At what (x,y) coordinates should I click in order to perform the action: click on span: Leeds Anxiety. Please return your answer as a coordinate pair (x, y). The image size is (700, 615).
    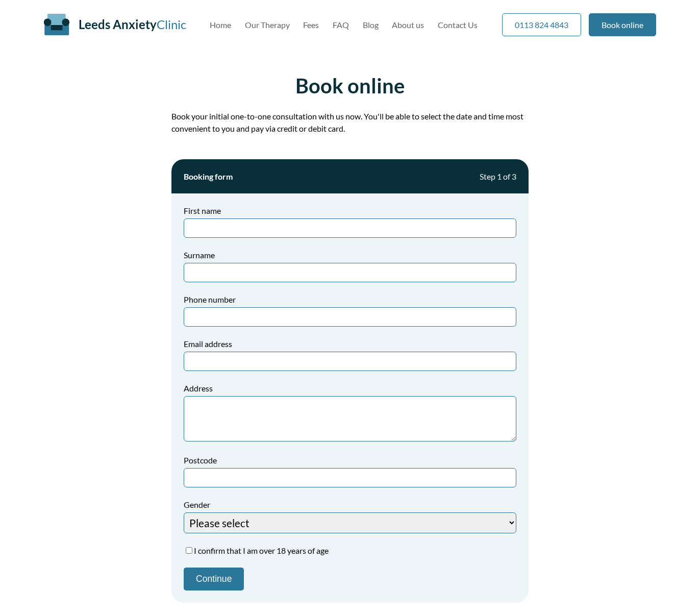
    Looking at the image, I should click on (117, 24).